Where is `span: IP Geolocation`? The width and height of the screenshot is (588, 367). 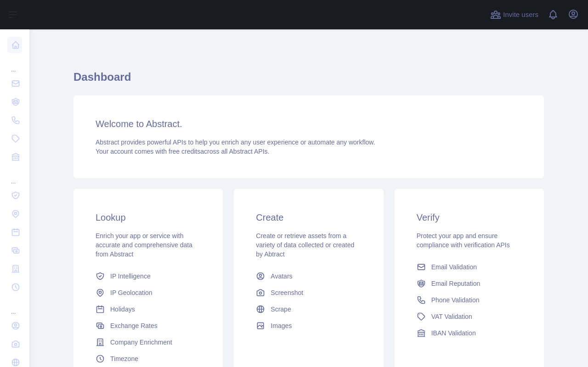 span: IP Geolocation is located at coordinates (132, 293).